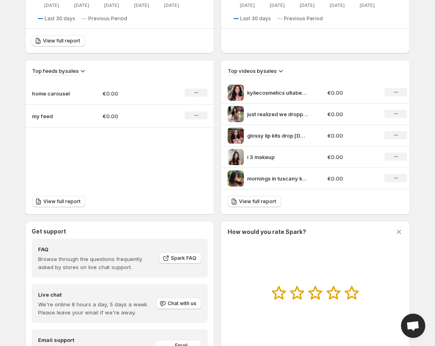 The width and height of the screenshot is (435, 346). What do you see at coordinates (413, 326) in the screenshot?
I see `a: Open chat` at bounding box center [413, 326].